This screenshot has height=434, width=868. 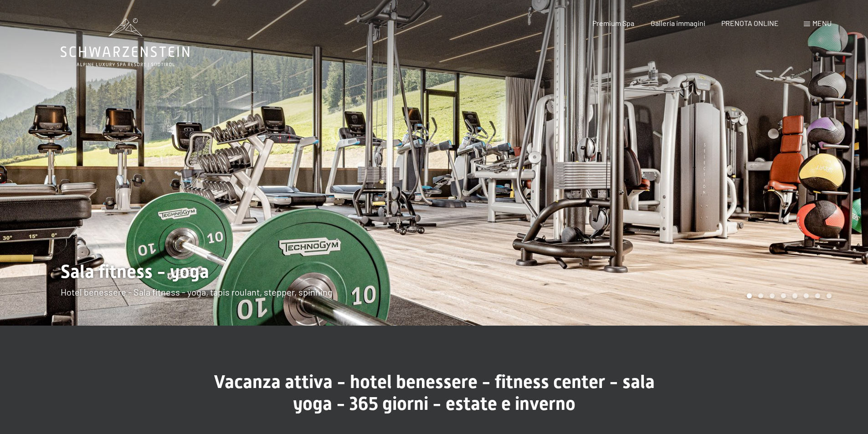 I want to click on span: Menu, so click(x=822, y=23).